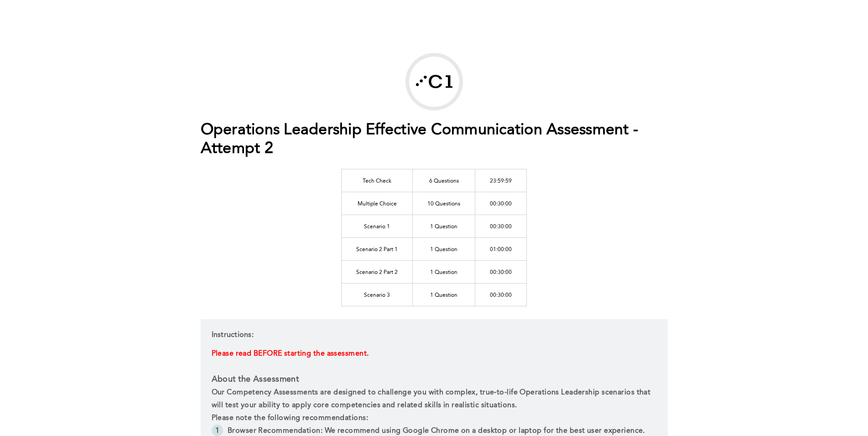 The image size is (868, 436). Describe the element at coordinates (256, 379) in the screenshot. I see `strong: About the Assessment` at that location.